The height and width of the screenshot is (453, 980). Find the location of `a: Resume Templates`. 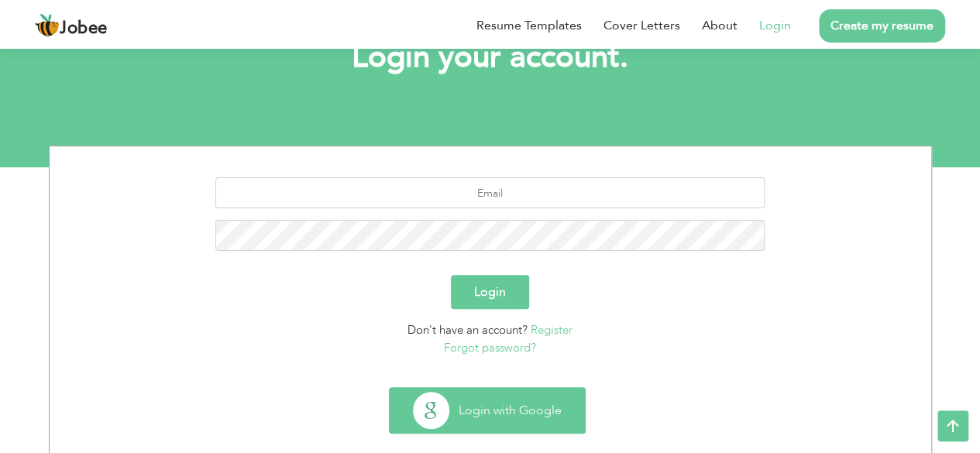

a: Resume Templates is located at coordinates (530, 25).